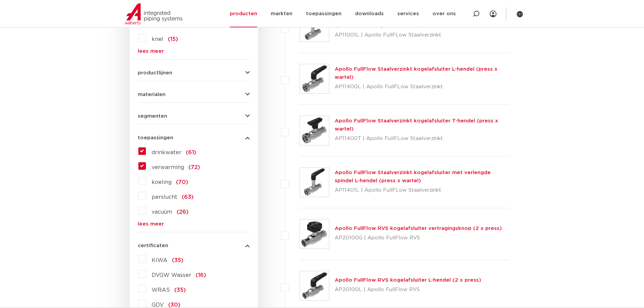 The height and width of the screenshot is (308, 644). I want to click on span: vacuüm, so click(162, 212).